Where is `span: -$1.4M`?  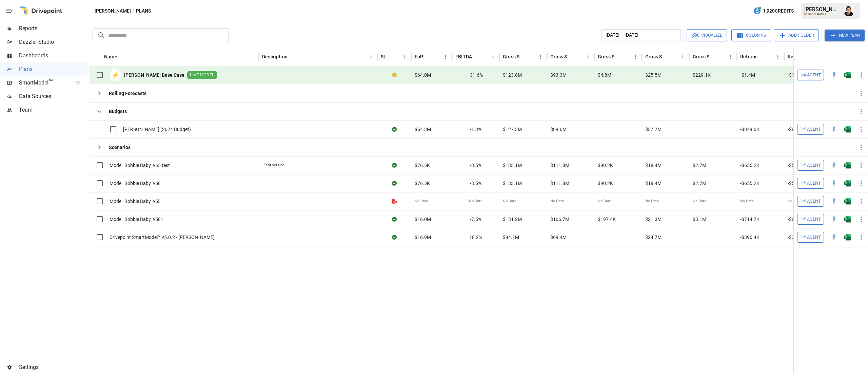 span: -$1.4M is located at coordinates (748, 75).